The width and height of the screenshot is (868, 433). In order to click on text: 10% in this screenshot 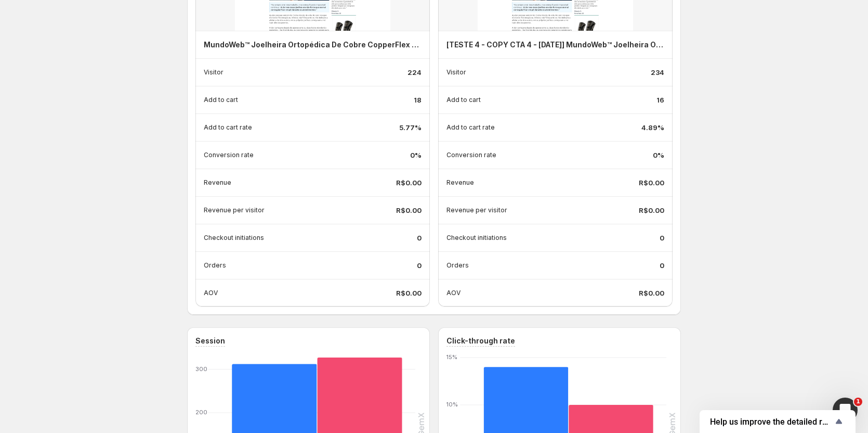, I will do `click(452, 404)`.